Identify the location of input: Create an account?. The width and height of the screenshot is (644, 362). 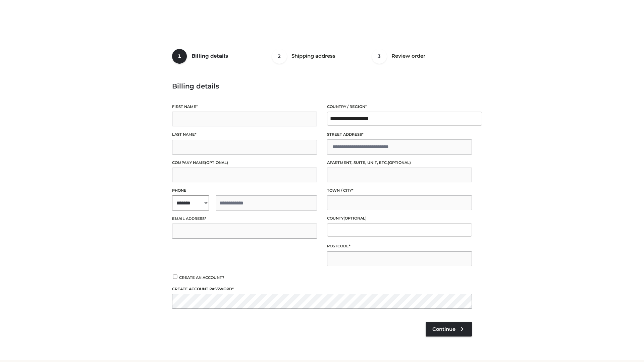
(175, 277).